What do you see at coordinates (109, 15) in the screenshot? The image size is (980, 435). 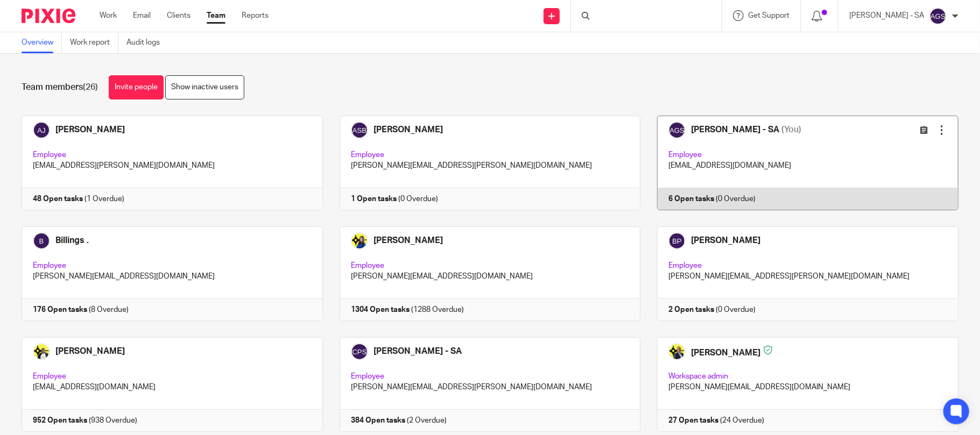 I see `a: Work` at bounding box center [109, 15].